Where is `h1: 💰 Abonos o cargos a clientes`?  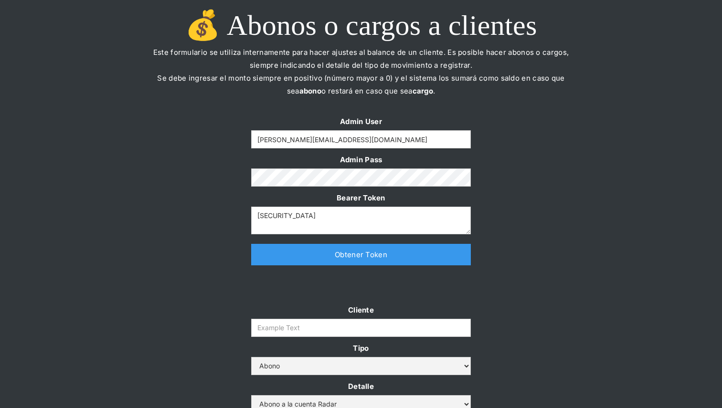
h1: 💰 Abonos o cargos a clientes is located at coordinates (361, 25).